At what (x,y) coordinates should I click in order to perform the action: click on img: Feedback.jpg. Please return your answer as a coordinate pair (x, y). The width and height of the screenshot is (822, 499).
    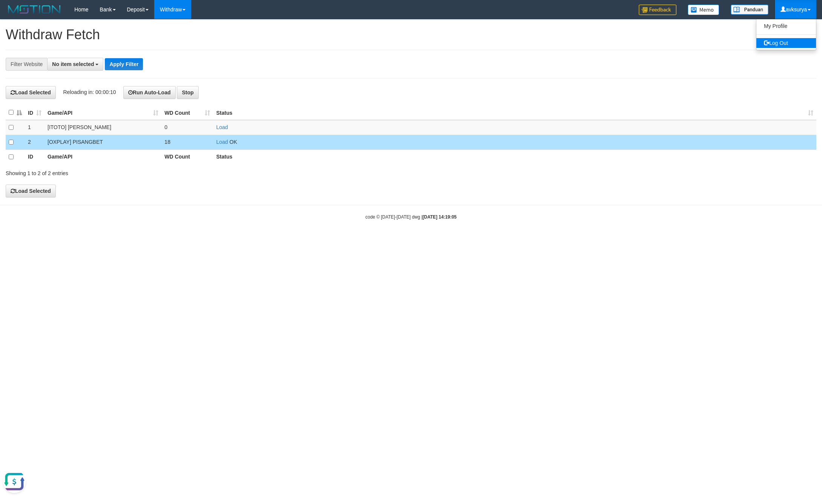
    Looking at the image, I should click on (658, 10).